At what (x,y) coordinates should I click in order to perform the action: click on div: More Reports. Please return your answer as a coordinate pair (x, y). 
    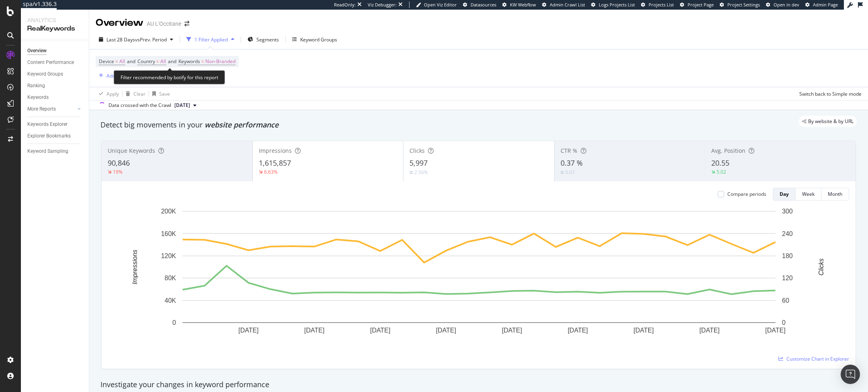
    Looking at the image, I should click on (41, 109).